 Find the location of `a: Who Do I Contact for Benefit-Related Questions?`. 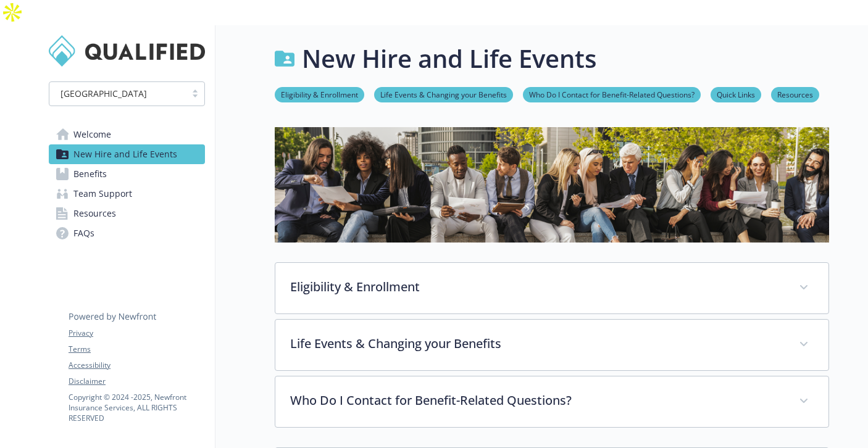

a: Who Do I Contact for Benefit-Related Questions? is located at coordinates (612, 94).